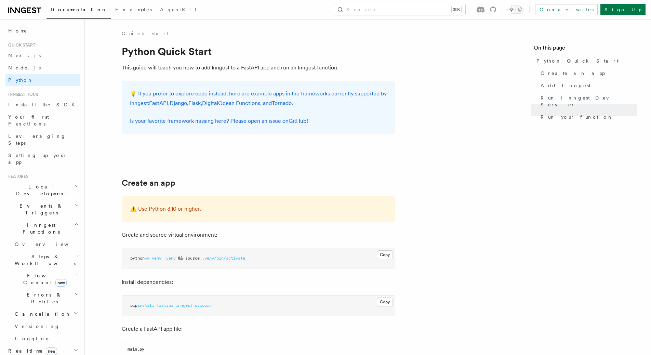 The height and width of the screenshot is (355, 651). What do you see at coordinates (43, 68) in the screenshot?
I see `a: Node.js` at bounding box center [43, 68].